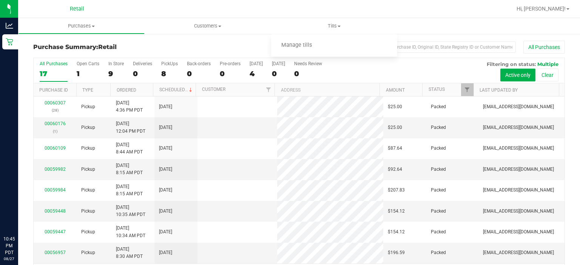 The width and height of the screenshot is (580, 265). I want to click on div: 8, so click(169, 74).